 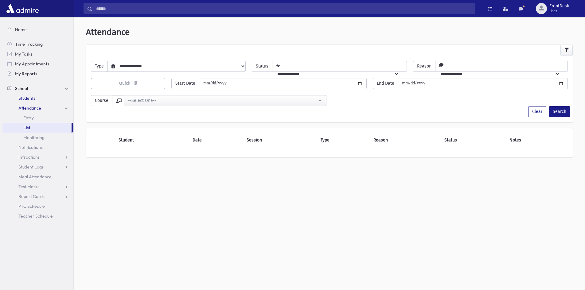 I want to click on span: Monitoring, so click(x=34, y=138).